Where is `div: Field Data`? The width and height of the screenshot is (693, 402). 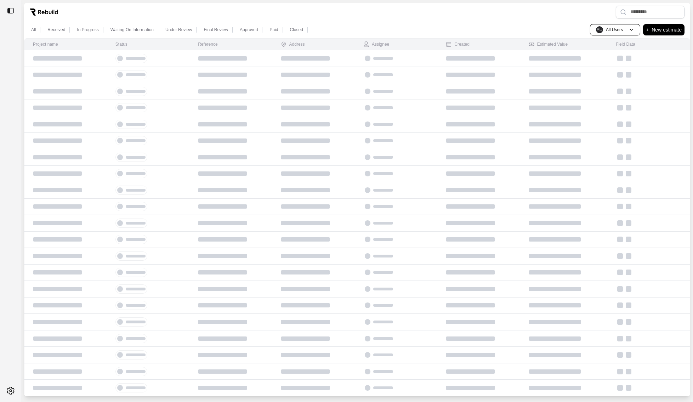
div: Field Data is located at coordinates (626, 44).